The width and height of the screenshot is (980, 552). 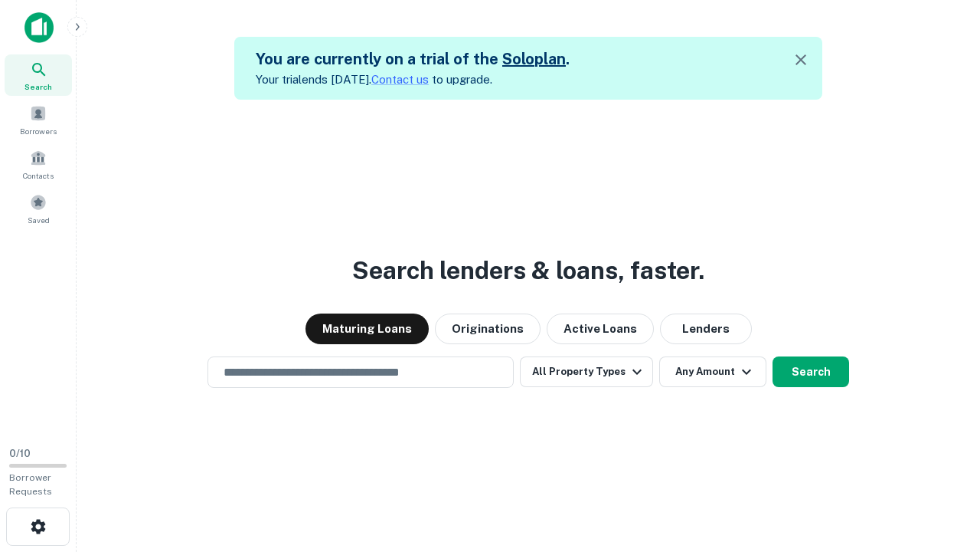 I want to click on a: Contact us, so click(x=400, y=79).